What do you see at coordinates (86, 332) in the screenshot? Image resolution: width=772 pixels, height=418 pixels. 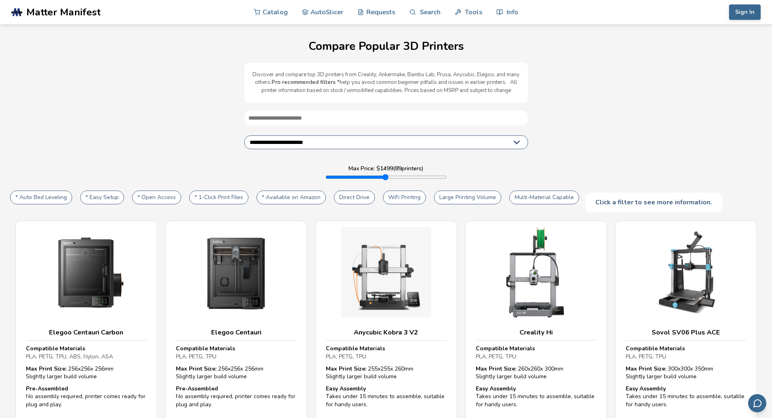 I see `h3: Elegoo Centauri Carbon` at bounding box center [86, 332].